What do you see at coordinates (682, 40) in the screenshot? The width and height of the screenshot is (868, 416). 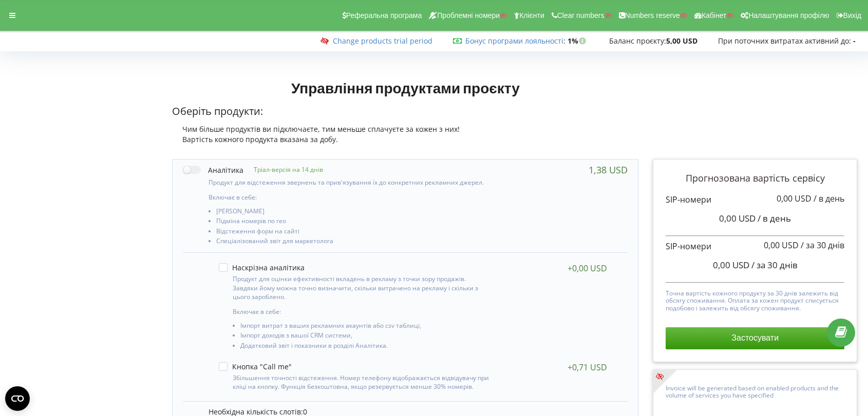 I see `strong: 5,00 USD` at bounding box center [682, 40].